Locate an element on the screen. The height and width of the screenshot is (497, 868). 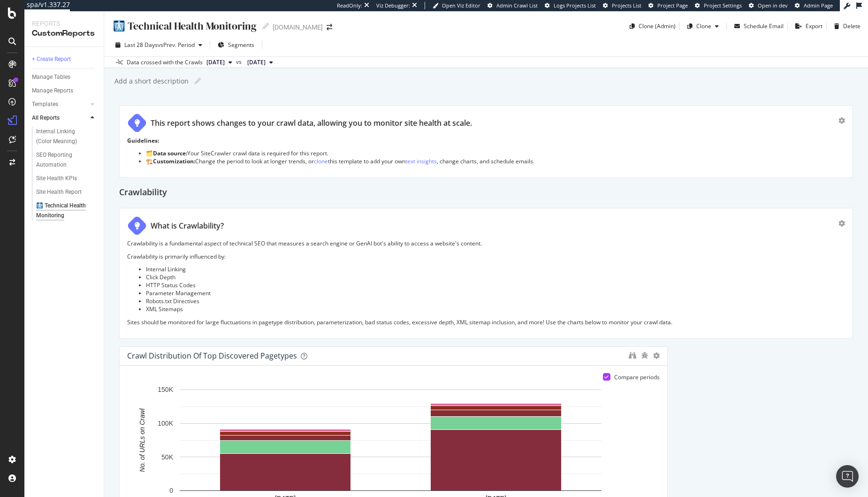
li: 🗂️ Your SiteCrawler crawl data is required for this report. is located at coordinates (495, 153).